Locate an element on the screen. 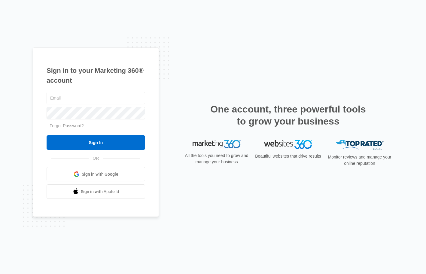 The image size is (426, 274). h2: One account, three powerful tools to grow your business is located at coordinates (288, 115).